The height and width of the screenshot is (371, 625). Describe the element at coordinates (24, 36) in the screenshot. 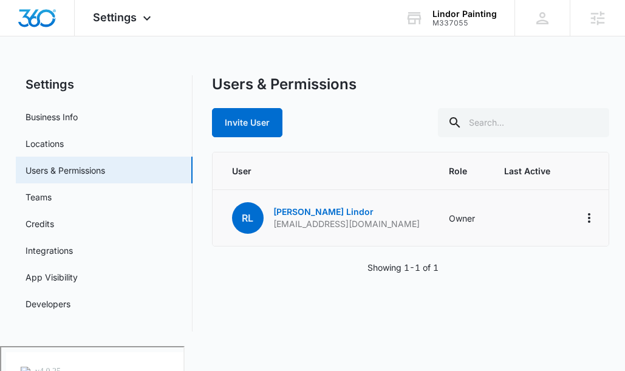

I see `img: website_grey.svg` at that location.